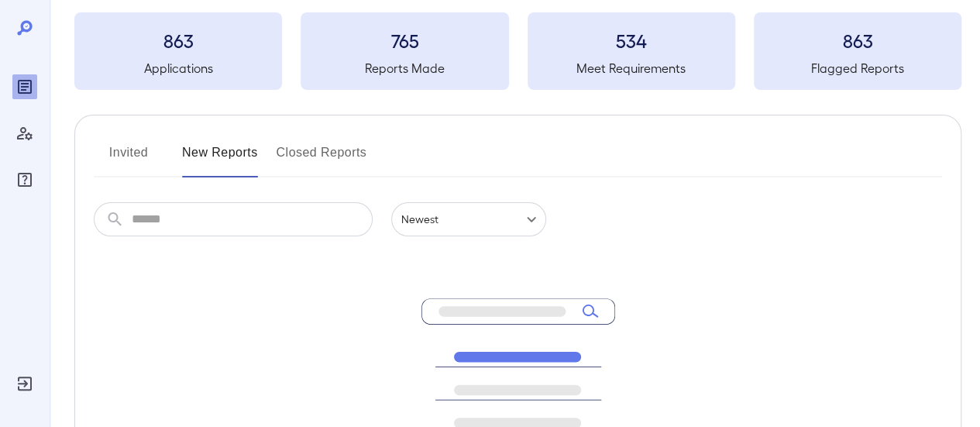 This screenshot has width=980, height=427. Describe the element at coordinates (632, 68) in the screenshot. I see `h5: Meet Requirements` at that location.